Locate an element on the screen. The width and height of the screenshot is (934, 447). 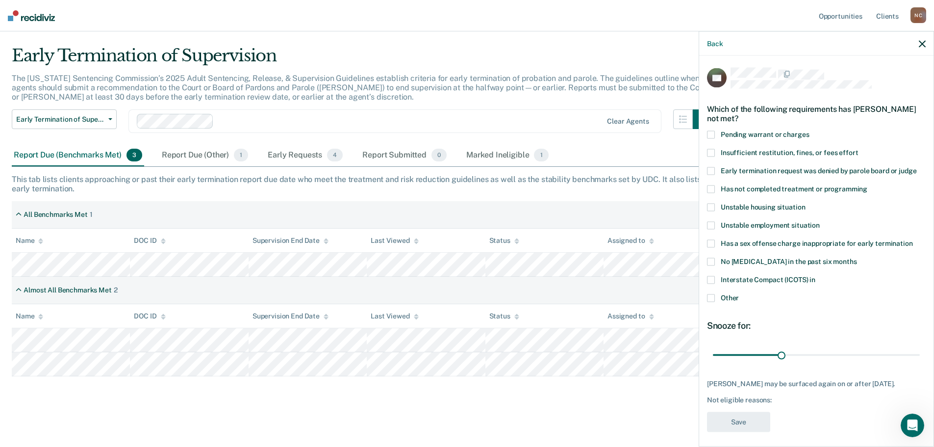
span: Pending warrant or charges is located at coordinates (765, 134).